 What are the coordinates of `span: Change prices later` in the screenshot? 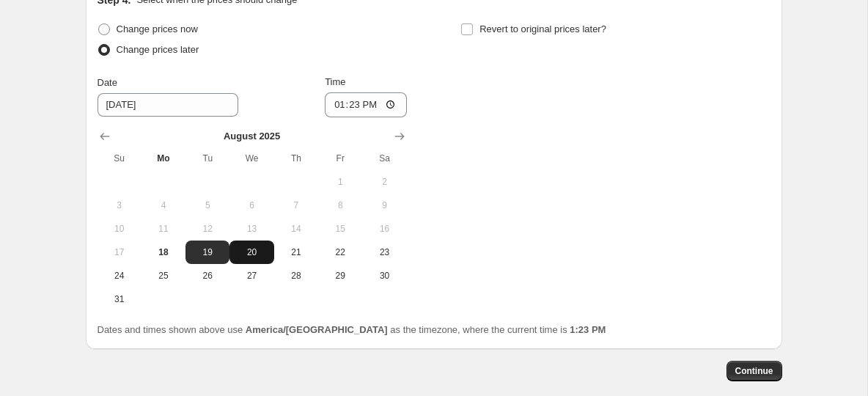 It's located at (157, 50).